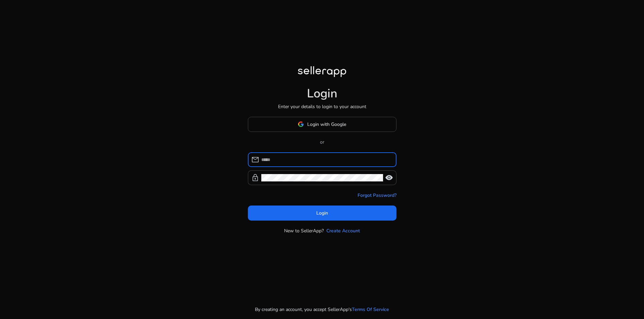  I want to click on a: Forgot Password?, so click(377, 195).